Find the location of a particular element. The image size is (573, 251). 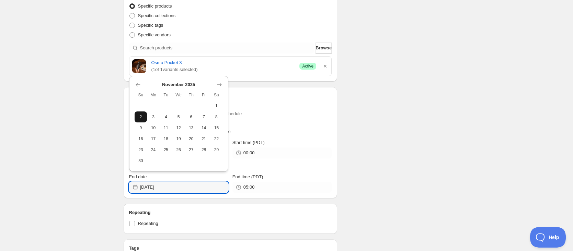

span: 11 is located at coordinates (166, 128).